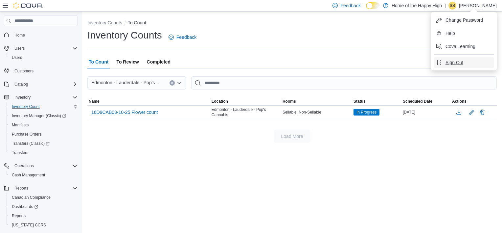 This screenshot has width=502, height=233. Describe the element at coordinates (20, 152) in the screenshot. I see `a: Transfers` at that location.